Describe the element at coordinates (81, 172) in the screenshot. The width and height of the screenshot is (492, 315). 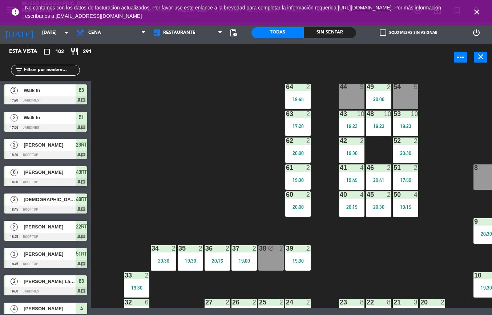
I see `span: 40RT` at that location.